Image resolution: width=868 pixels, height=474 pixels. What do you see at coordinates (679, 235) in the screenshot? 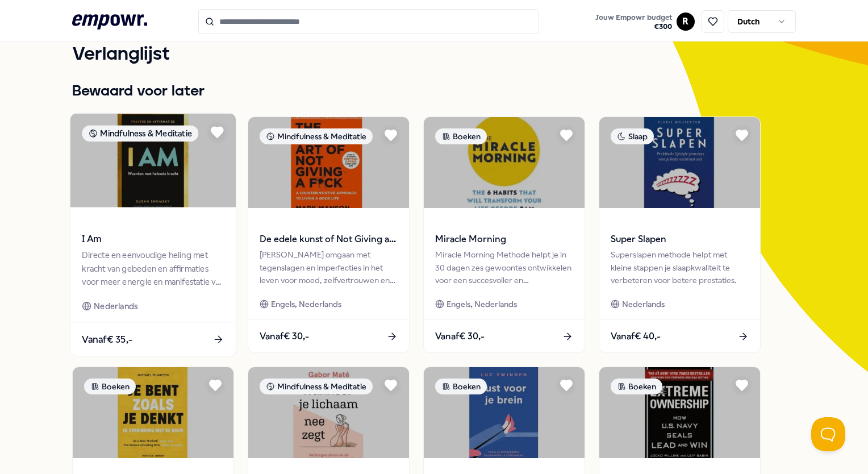
I see `a: package imageSlaapSuper SlapenSuperslapen methode helpt met kleine stappen je slaapkwaliteit te v...` at bounding box center [679, 235].